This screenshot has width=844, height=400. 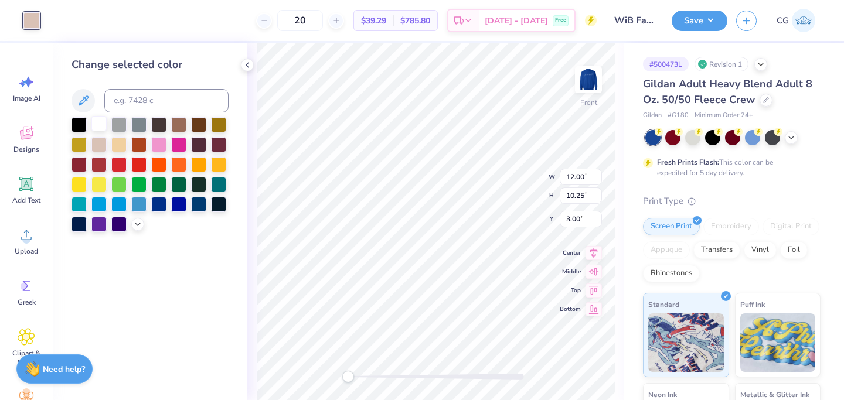 I want to click on span: Image AI, so click(x=26, y=99).